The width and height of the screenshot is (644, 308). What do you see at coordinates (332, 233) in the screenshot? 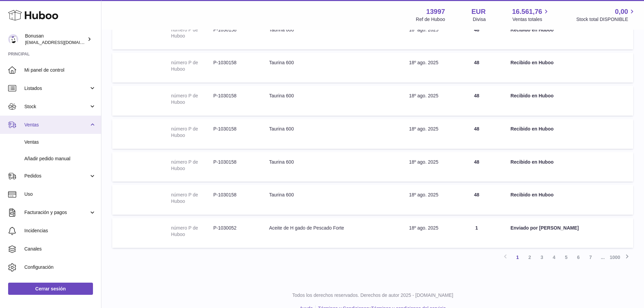
I see `td: Aceite de H gado de Pescado Forte` at bounding box center [332, 233].